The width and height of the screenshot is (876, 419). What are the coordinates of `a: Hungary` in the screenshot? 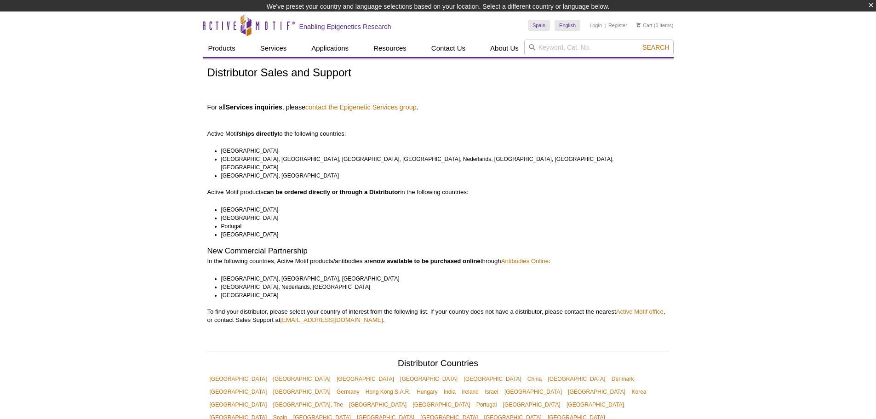 It's located at (427, 392).